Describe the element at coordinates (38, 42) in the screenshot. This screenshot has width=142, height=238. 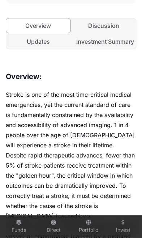
I see `a: Updates` at that location.